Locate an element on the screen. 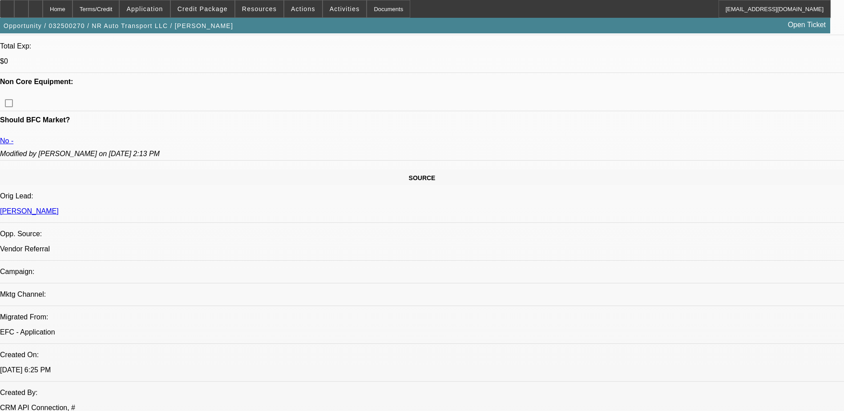 The image size is (844, 411). button: Actions is located at coordinates (303, 9).